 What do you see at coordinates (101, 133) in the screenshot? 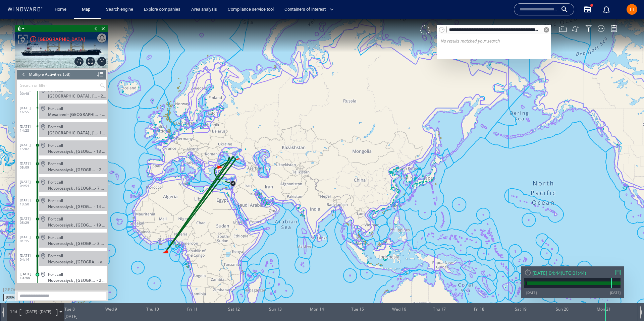
I see `span: - 13 hours` at bounding box center [101, 133].